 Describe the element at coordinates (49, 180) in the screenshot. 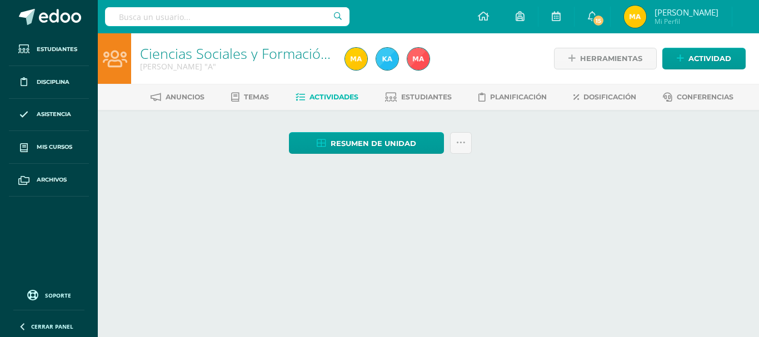

I see `a: Archivos` at that location.